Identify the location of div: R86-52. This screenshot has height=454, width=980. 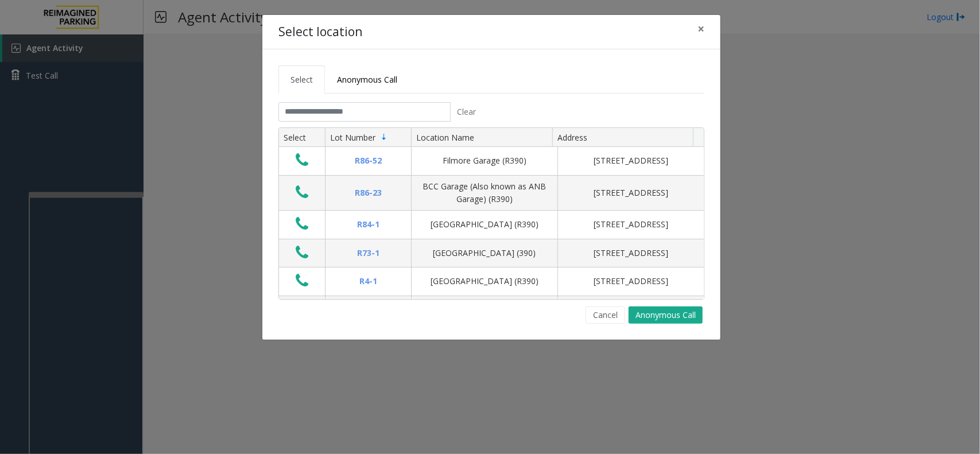
(368, 161).